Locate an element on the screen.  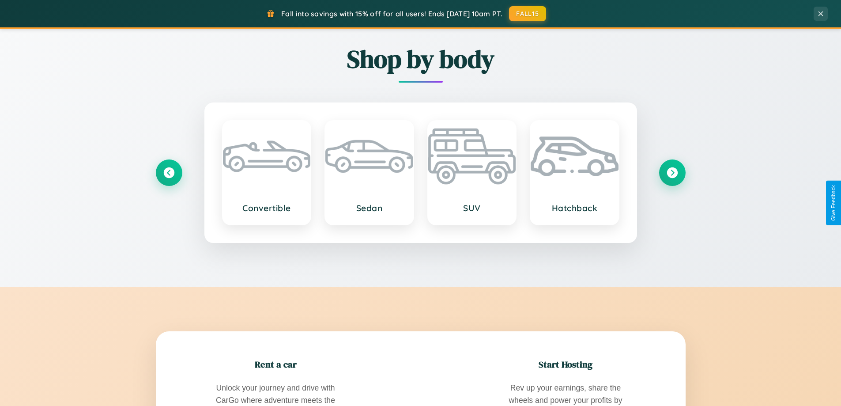
div: Give Feedback is located at coordinates (833, 203).